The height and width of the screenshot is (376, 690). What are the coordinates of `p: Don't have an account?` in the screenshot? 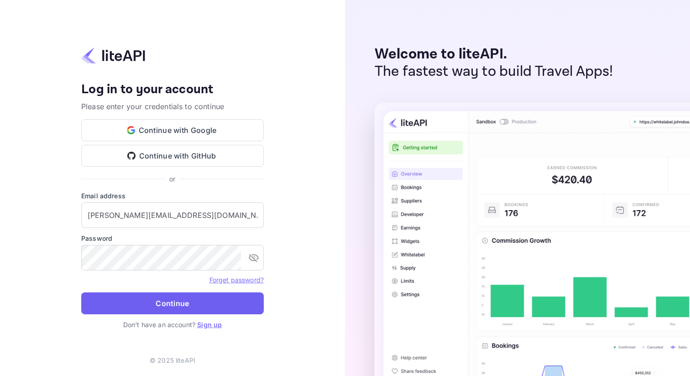 It's located at (172, 324).